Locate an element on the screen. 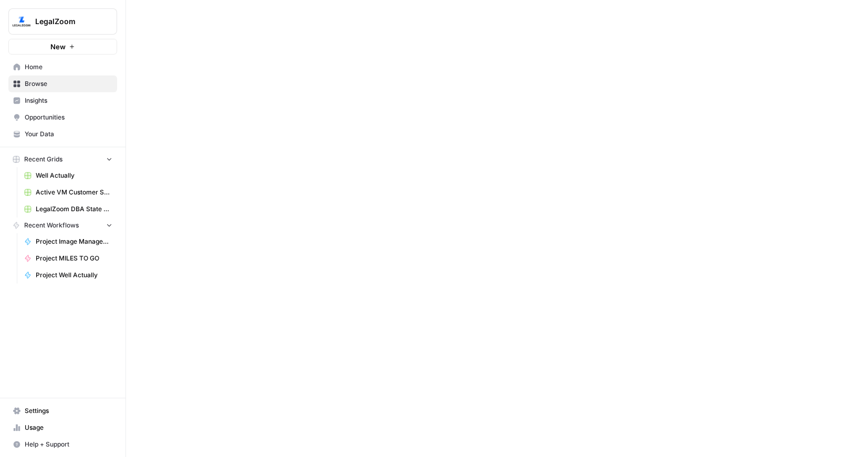 This screenshot has width=868, height=457. span: Settings is located at coordinates (68, 411).